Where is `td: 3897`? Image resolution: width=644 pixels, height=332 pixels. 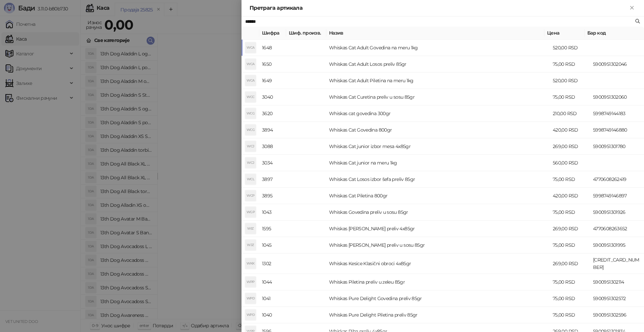
td: 3897 is located at coordinates (273, 179).